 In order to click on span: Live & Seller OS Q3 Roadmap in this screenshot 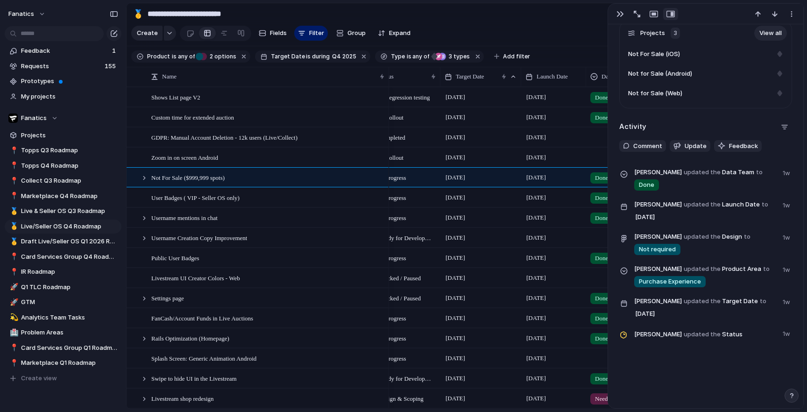, I will do `click(70, 211)`.